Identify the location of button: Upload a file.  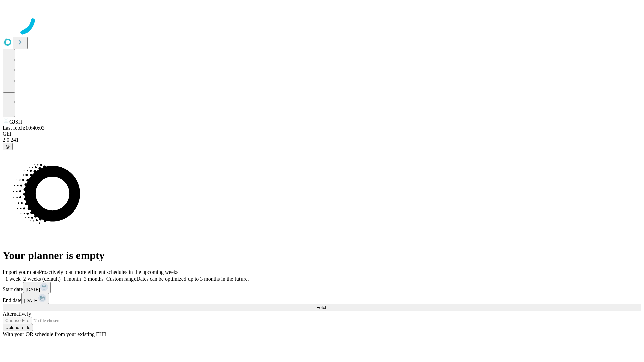
(18, 327).